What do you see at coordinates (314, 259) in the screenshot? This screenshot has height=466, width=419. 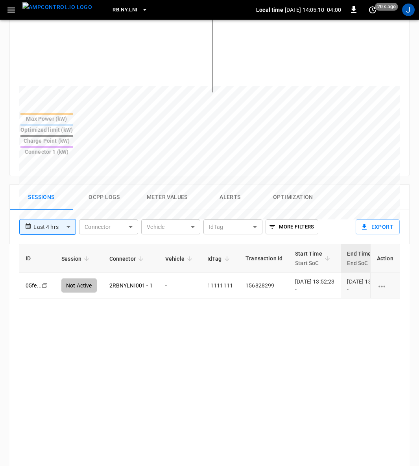 I see `span: Start TimeStart SoC` at bounding box center [314, 259].